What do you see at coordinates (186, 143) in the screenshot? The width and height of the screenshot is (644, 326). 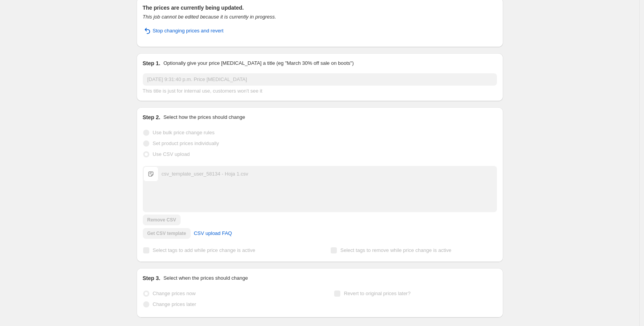 I see `span: Set product prices individually` at bounding box center [186, 143].